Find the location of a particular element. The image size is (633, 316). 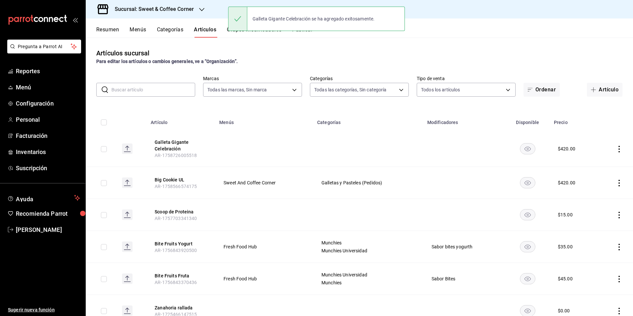

span: Facturación is located at coordinates (48, 135).